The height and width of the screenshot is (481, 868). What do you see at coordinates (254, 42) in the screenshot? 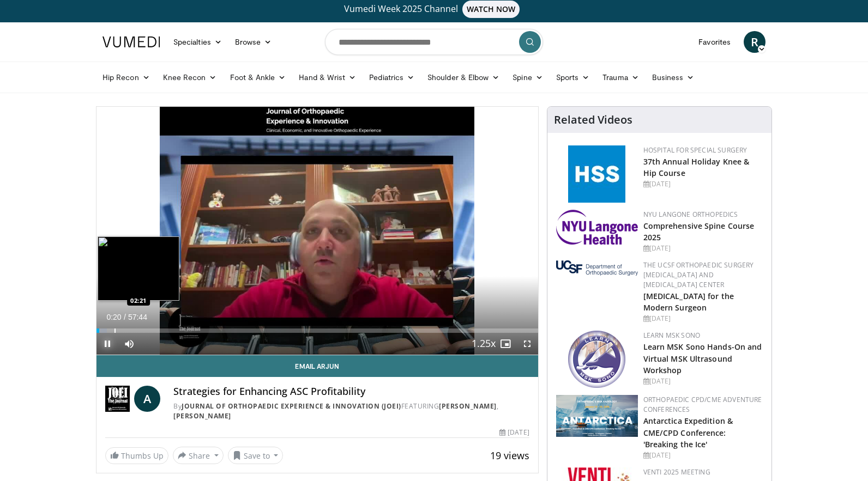
I see `a: Browse` at bounding box center [254, 42].